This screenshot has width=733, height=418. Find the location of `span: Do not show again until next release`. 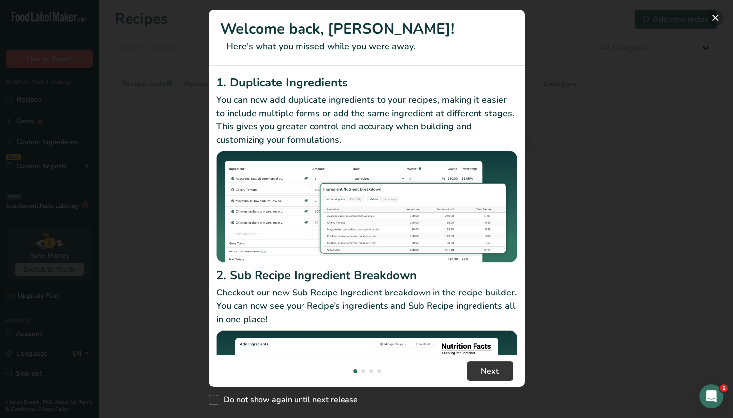

span: Do not show again until next release is located at coordinates (288, 400).